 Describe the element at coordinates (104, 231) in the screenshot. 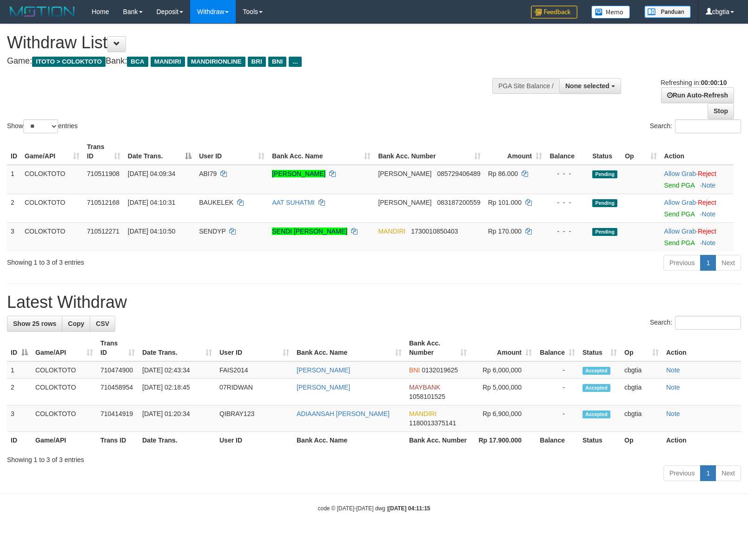

I see `span: 710512271` at that location.